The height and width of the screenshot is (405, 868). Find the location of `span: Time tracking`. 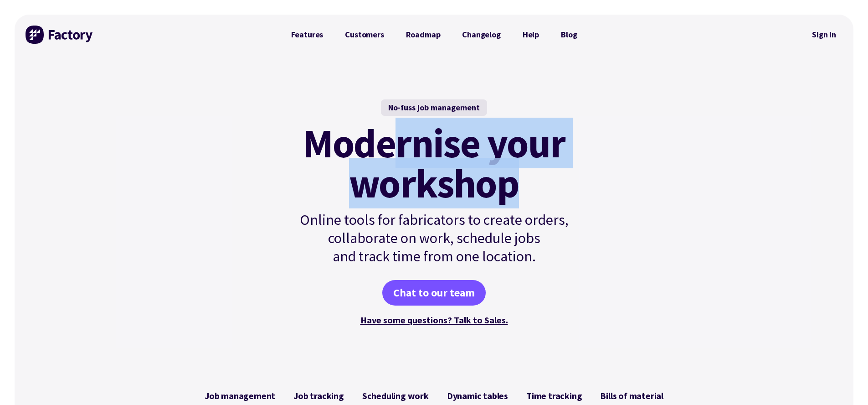

span: Time tracking is located at coordinates (554, 396).